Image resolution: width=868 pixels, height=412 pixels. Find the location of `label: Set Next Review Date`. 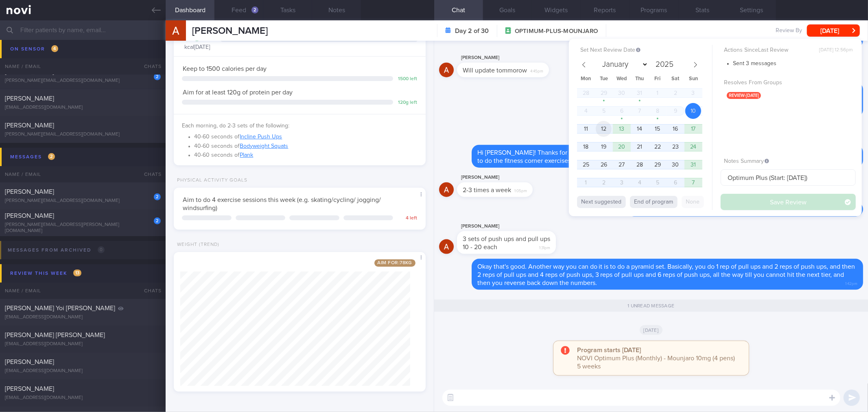

label: Set Next Review Date is located at coordinates (644, 50).